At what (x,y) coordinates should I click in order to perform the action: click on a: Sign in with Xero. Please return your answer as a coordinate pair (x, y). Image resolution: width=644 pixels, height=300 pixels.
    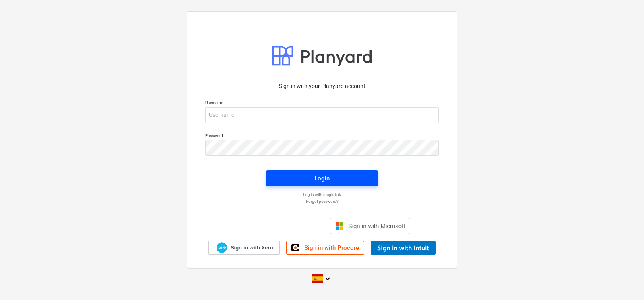
    Looking at the image, I should click on (245, 248).